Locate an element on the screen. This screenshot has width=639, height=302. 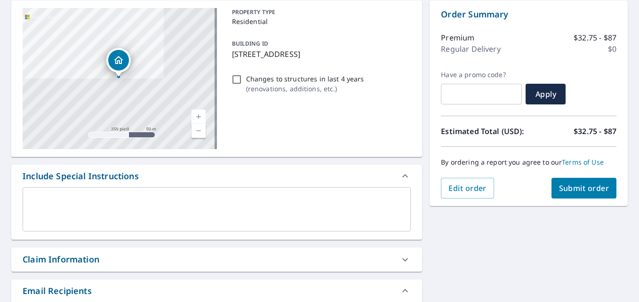
p: ( renovations, additions, etc. ) is located at coordinates (305, 88).